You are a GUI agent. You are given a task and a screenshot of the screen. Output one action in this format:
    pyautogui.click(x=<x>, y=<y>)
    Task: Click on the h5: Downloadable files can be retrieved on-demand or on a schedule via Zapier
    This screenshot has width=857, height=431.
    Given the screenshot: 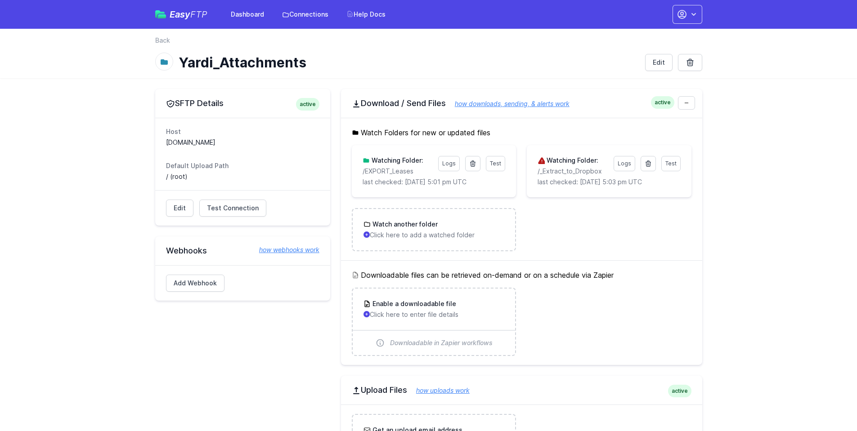 What is the action you would take?
    pyautogui.click(x=521, y=275)
    